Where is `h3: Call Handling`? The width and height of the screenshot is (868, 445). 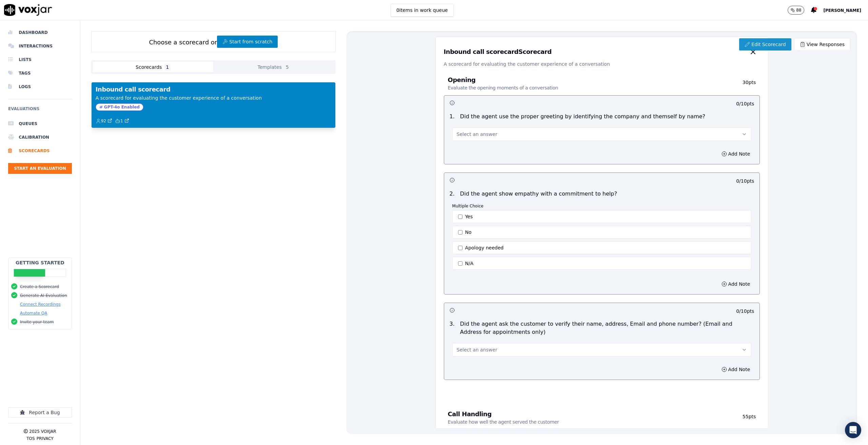
h3: Call Handling is located at coordinates (576, 418).